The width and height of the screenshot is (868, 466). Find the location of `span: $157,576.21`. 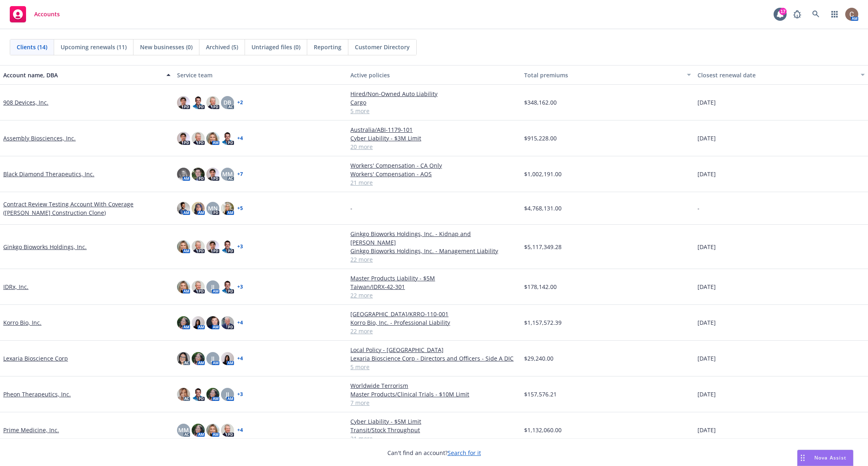

span: $157,576.21 is located at coordinates (541, 394).